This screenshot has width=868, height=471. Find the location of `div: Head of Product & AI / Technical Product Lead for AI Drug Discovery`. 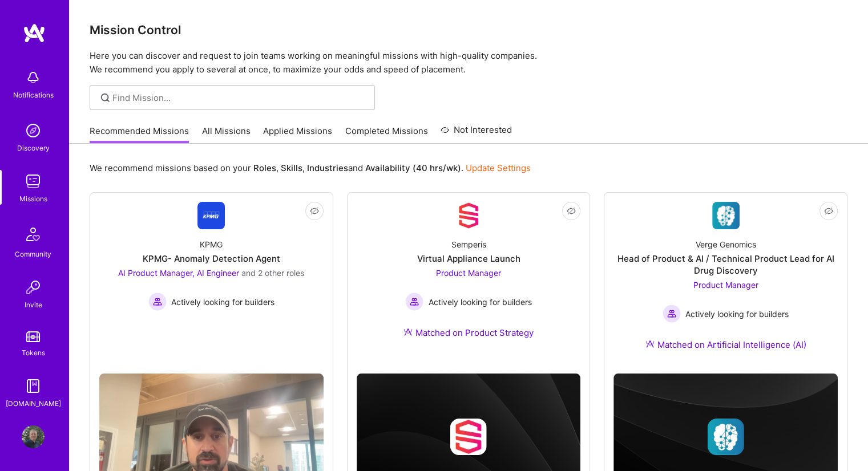

div: Head of Product & AI / Technical Product Lead for AI Drug Discovery is located at coordinates (725, 265).